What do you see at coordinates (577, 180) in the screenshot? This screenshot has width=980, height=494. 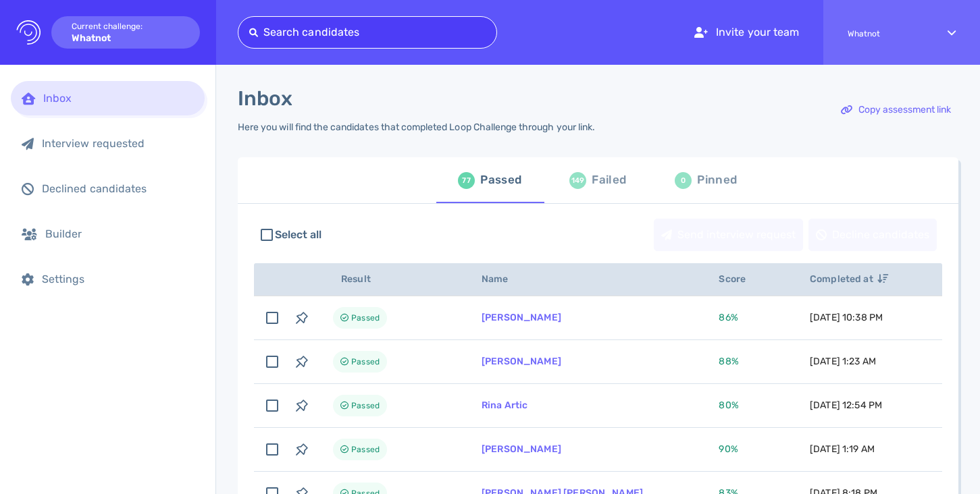 I see `div: 149` at bounding box center [577, 180].